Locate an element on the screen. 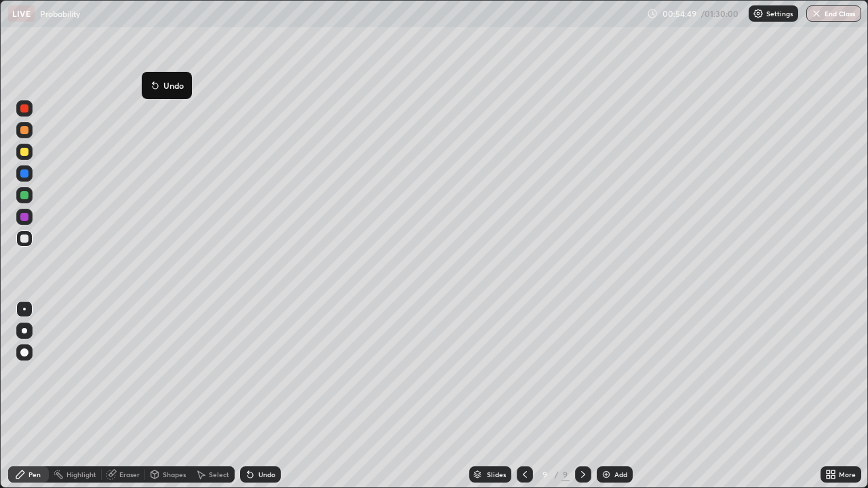 The height and width of the screenshot is (488, 868). button: Undo is located at coordinates (167, 85).